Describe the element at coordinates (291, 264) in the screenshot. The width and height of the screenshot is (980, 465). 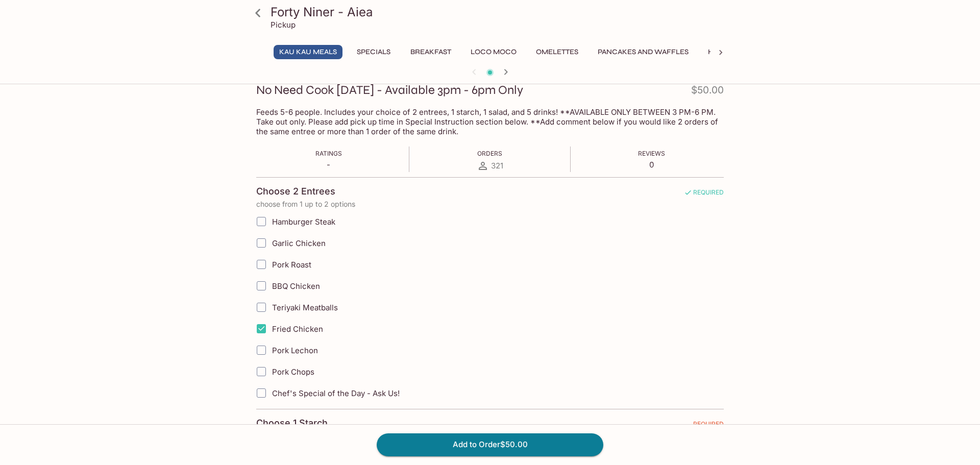
I see `span: Pork Roast` at that location.